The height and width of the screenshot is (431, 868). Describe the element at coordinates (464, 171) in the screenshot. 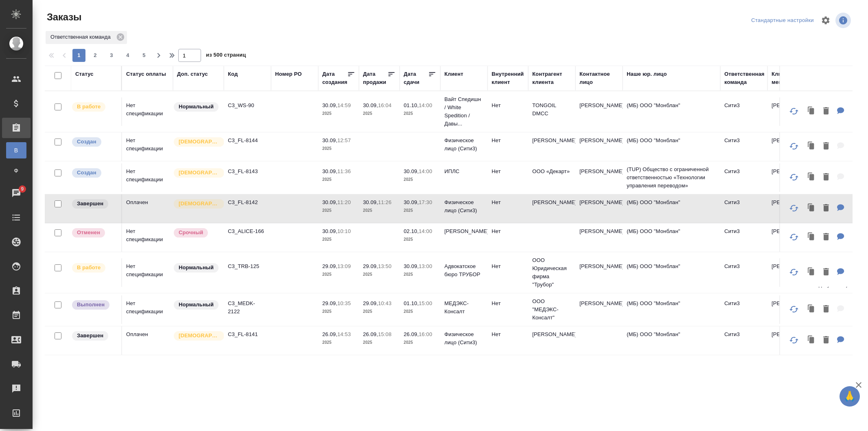

I see `p: ИПЛС` at that location.